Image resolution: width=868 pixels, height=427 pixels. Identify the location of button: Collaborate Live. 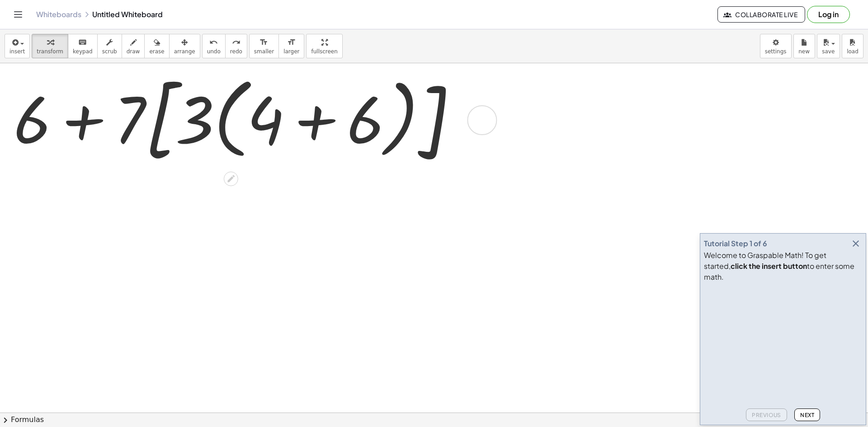
(761, 14).